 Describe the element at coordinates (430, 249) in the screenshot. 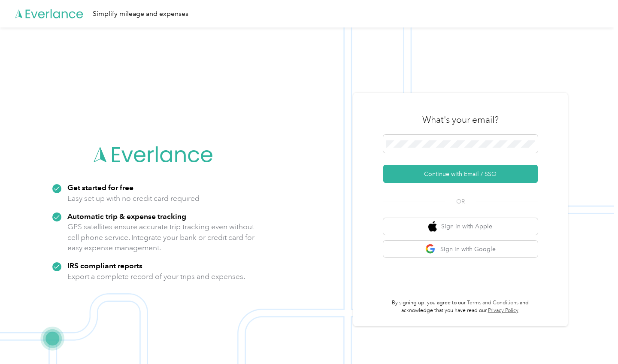

I see `img: google logo` at that location.